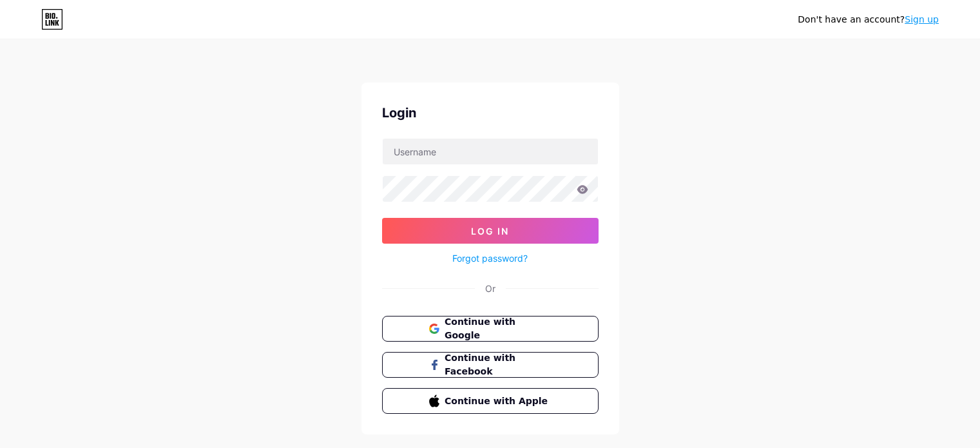 This screenshot has width=980, height=448. I want to click on span: Log In, so click(490, 231).